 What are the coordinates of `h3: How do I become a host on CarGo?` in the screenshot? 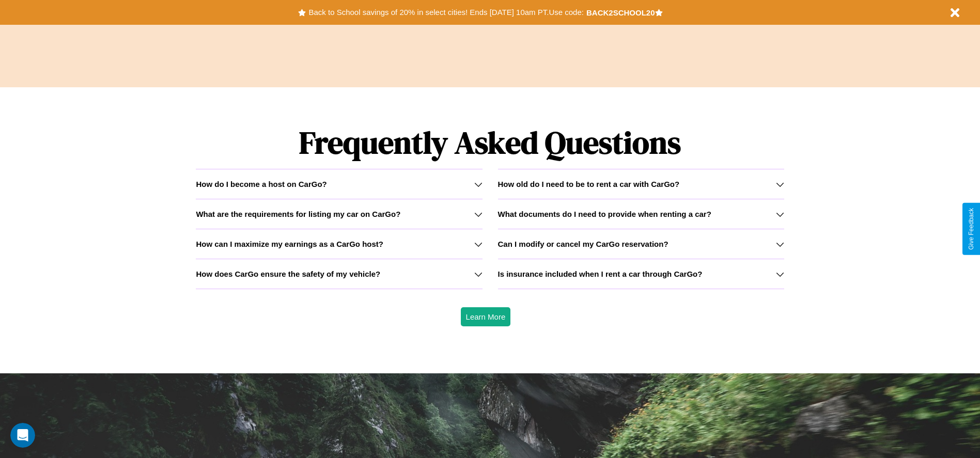 It's located at (261, 184).